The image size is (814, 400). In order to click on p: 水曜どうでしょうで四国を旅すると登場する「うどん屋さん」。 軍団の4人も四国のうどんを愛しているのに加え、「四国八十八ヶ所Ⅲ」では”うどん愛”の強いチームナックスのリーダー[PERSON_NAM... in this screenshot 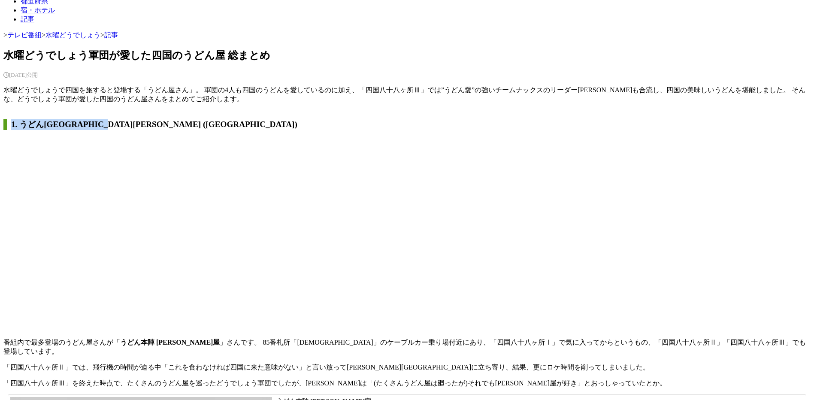, I will do `click(407, 95)`.